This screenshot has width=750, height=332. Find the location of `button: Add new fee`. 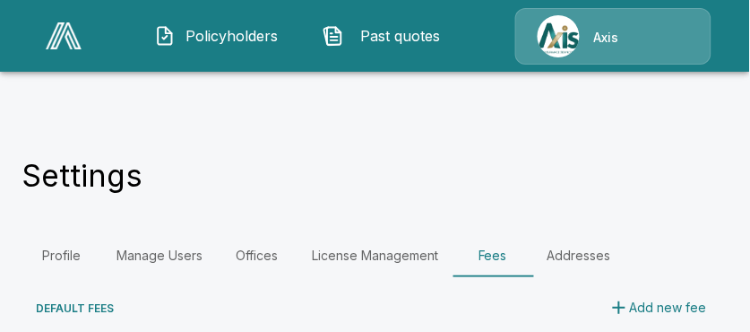

button: Add new fee is located at coordinates (658, 307).